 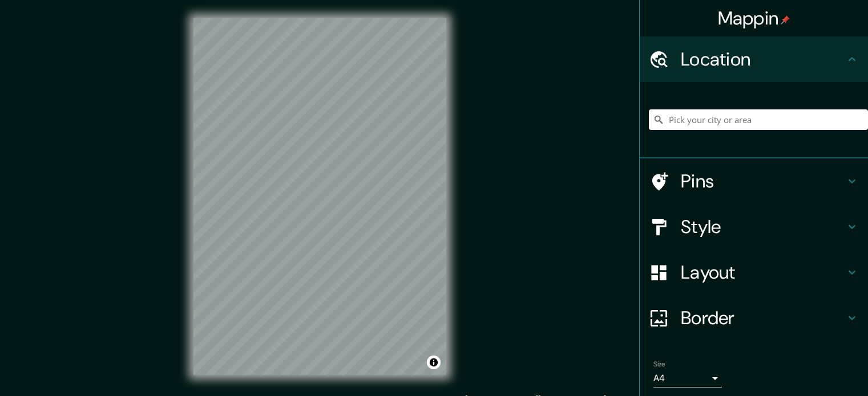 I want to click on div: Style, so click(x=754, y=227).